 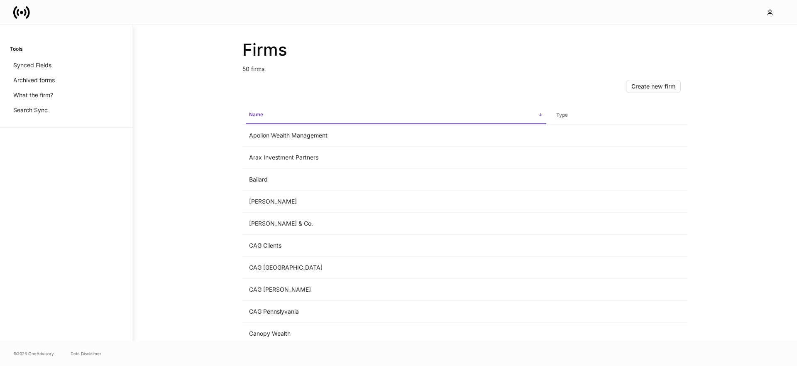 I want to click on div: Create new firm, so click(x=654, y=86).